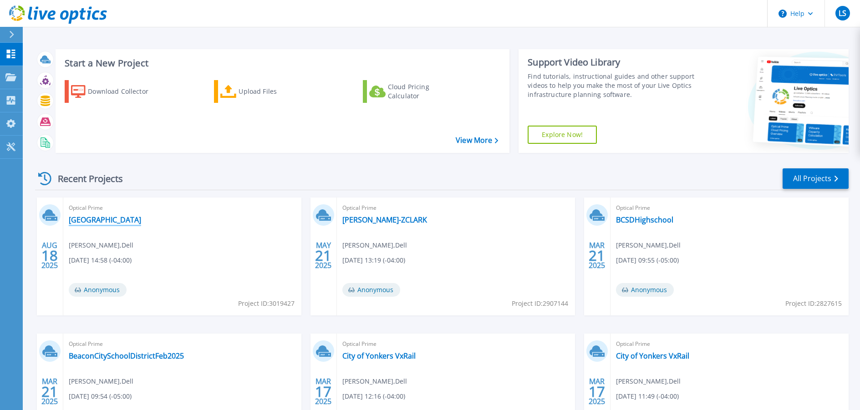  What do you see at coordinates (323, 255) in the screenshot?
I see `div: MAY 2025` at bounding box center [323, 255].